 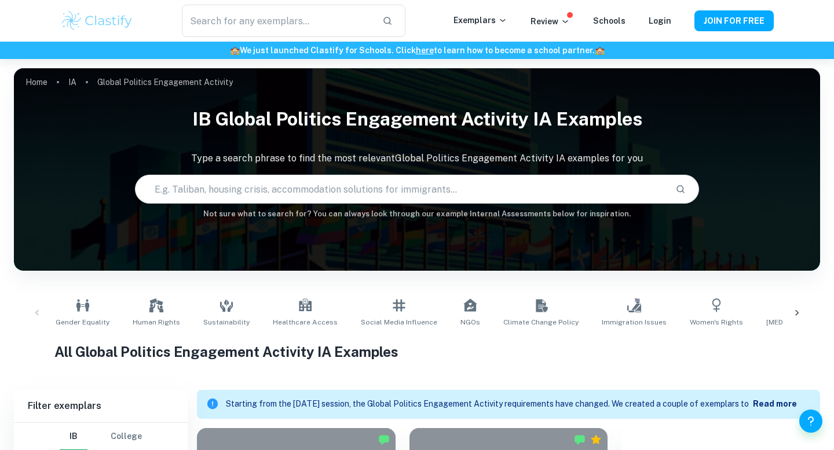 What do you see at coordinates (774, 404) in the screenshot?
I see `b: Read more` at bounding box center [774, 404].